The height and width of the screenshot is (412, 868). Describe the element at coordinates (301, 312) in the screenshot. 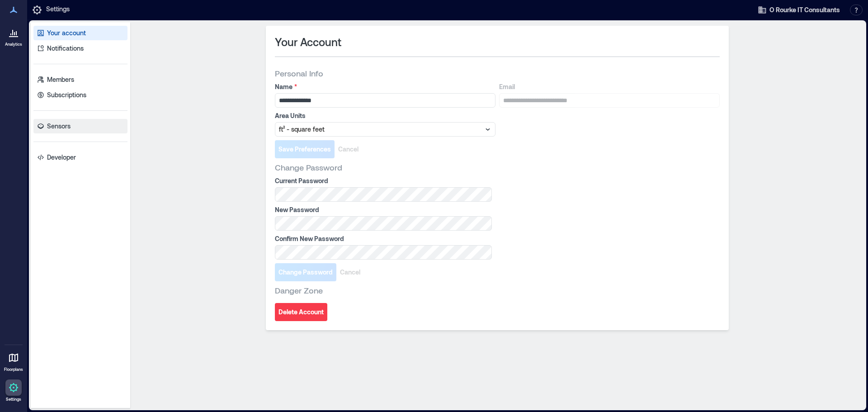

I see `button: Delete Account` at that location.